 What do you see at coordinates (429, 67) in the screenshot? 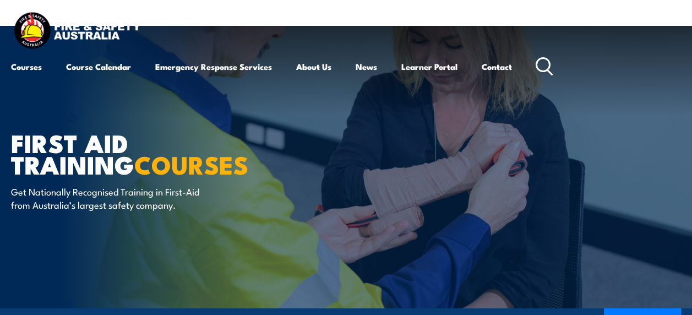
I see `a: Learner Portal` at bounding box center [429, 67].